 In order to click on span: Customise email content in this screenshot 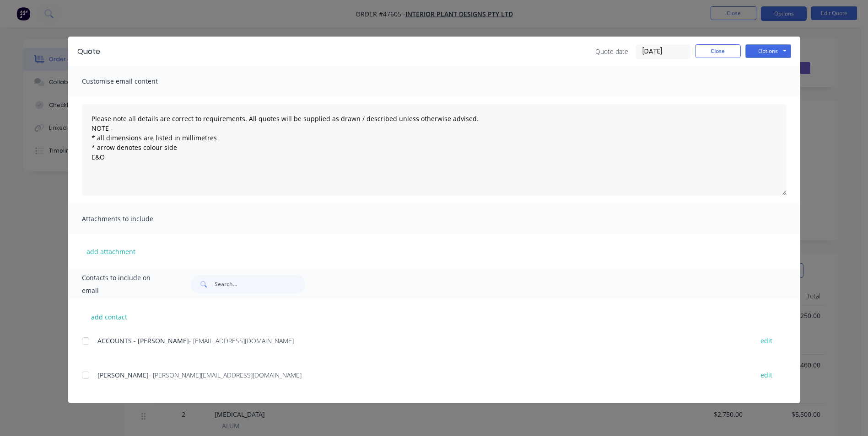, I will do `click(132, 81)`.